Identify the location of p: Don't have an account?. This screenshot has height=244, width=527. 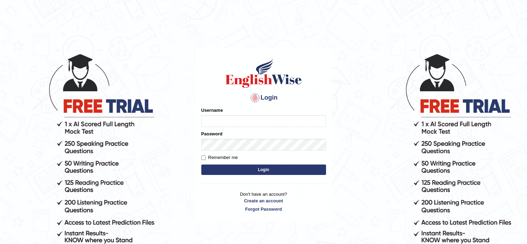
(264, 201).